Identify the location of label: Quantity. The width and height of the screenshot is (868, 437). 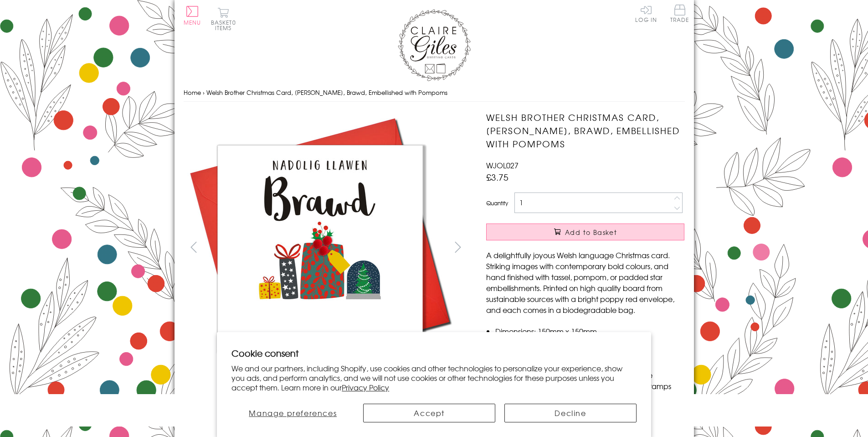
(497, 203).